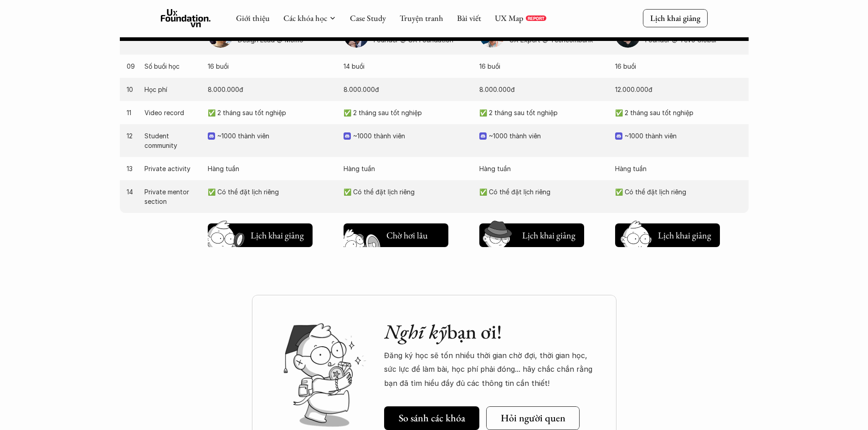 Image resolution: width=868 pixels, height=430 pixels. Describe the element at coordinates (171, 112) in the screenshot. I see `p: Video record` at that location.